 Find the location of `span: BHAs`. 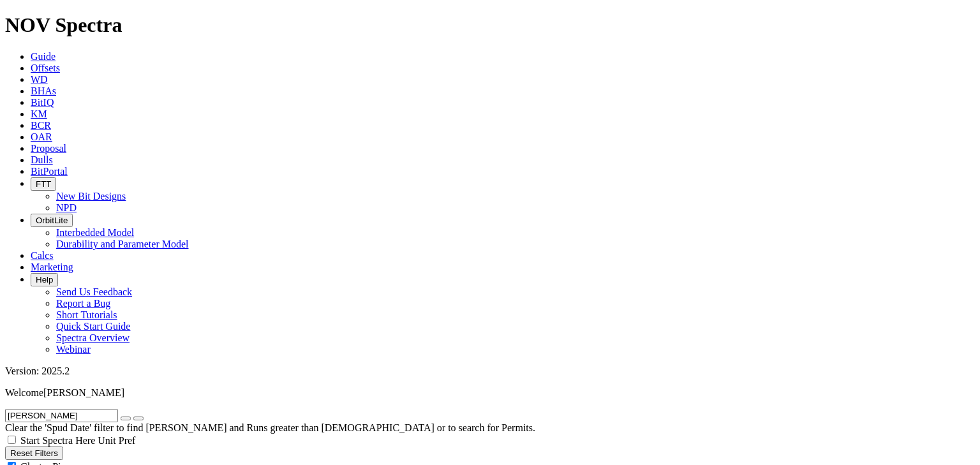

span: BHAs is located at coordinates (44, 90).